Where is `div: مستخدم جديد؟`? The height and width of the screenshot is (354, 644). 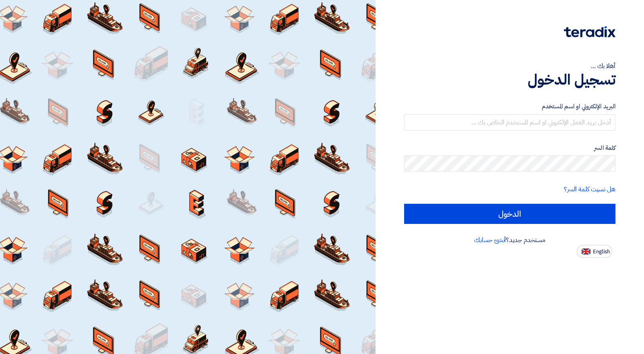
div: مستخدم جديد؟ is located at coordinates (510, 240).